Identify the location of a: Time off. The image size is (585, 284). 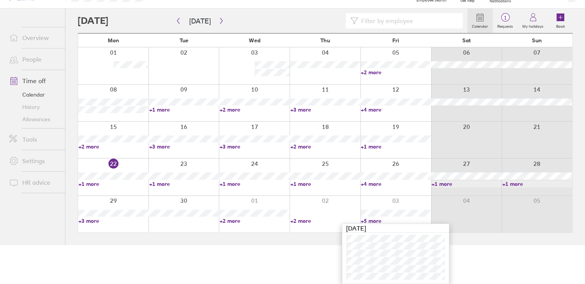
(34, 81).